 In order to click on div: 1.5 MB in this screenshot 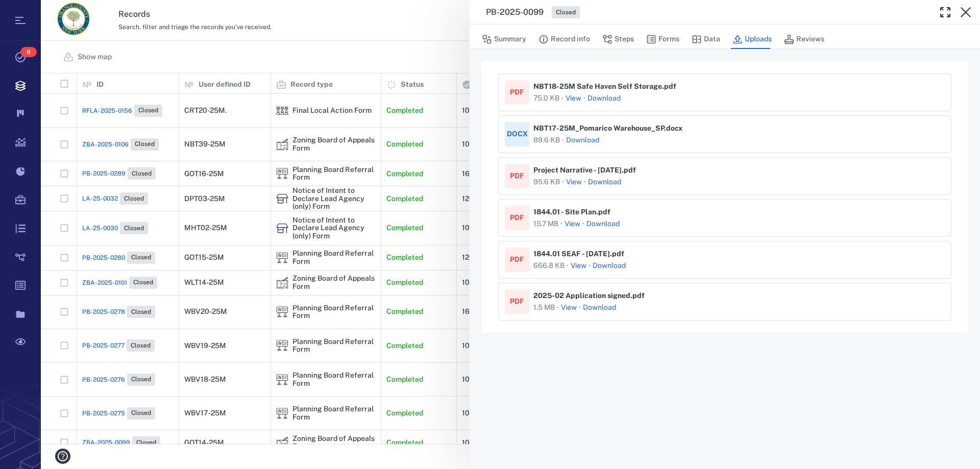, I will do `click(544, 308)`.